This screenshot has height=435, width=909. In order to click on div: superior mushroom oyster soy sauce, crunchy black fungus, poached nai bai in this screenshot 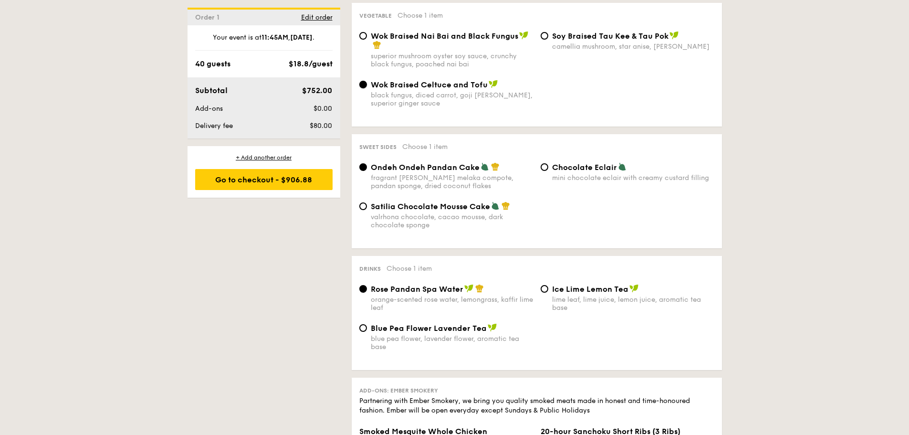, I will do `click(452, 60)`.